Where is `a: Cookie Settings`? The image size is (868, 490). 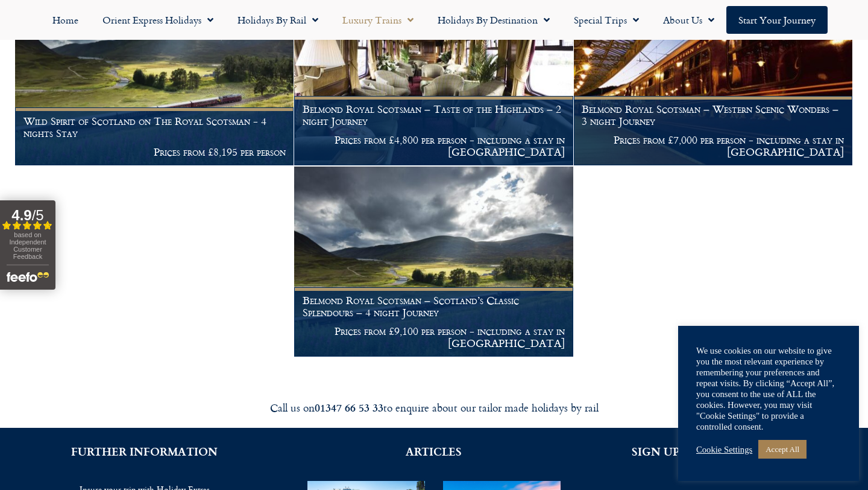
a: Cookie Settings is located at coordinates (724, 449).